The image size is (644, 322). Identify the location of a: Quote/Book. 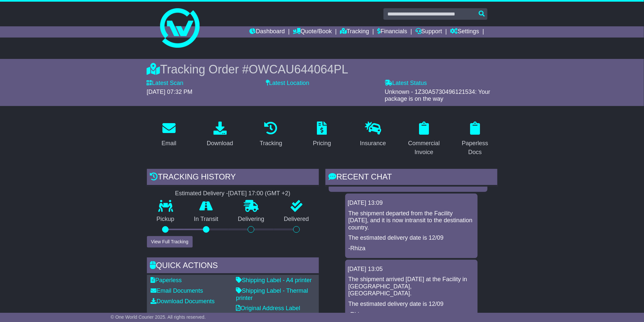
(312, 32).